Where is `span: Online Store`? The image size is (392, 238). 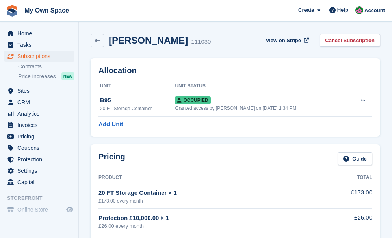
span: Online Store is located at coordinates (41, 210).